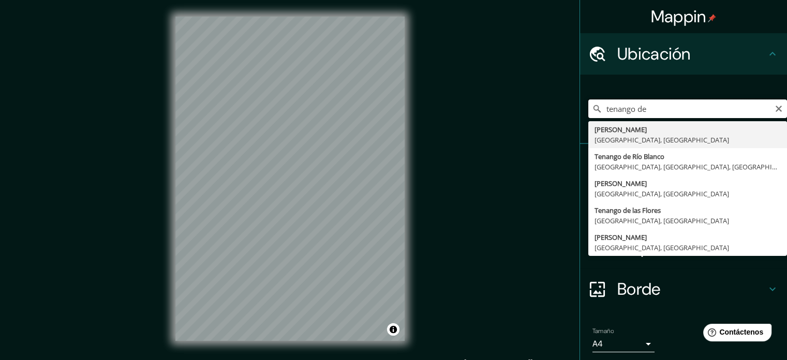 The height and width of the screenshot is (360, 787). Describe the element at coordinates (639, 289) in the screenshot. I see `font: Borde` at that location.